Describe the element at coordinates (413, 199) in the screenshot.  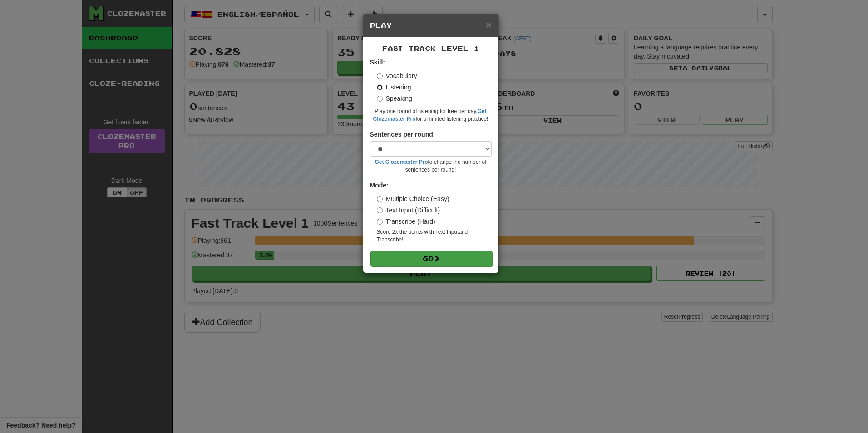
I see `label: Multiple Choice (Easy)` at that location.